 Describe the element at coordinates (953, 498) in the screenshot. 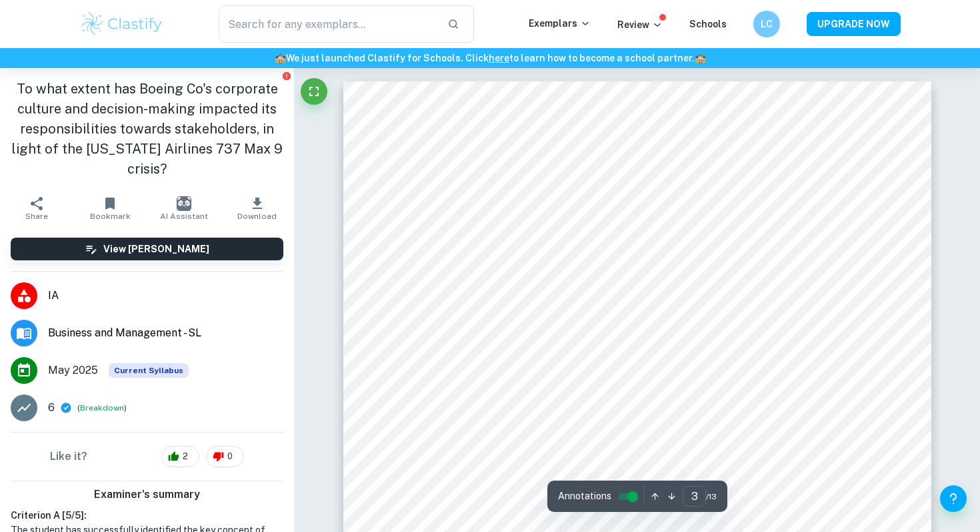

I see `button: Help and Feedback` at that location.